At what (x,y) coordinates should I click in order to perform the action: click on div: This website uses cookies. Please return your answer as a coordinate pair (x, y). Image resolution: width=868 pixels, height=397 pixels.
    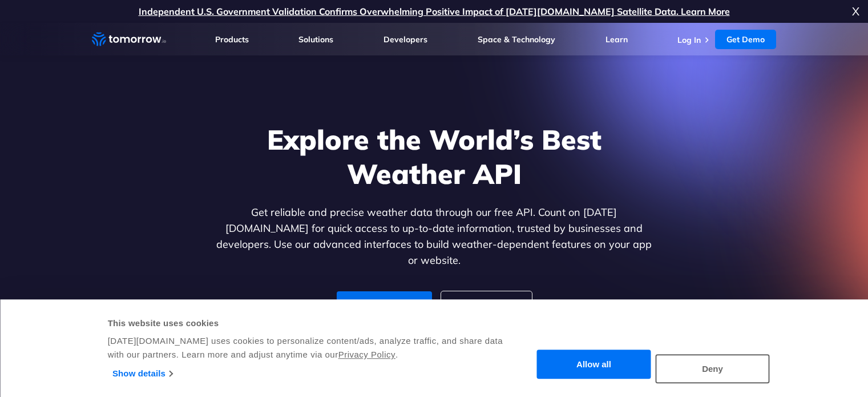
    Looking at the image, I should click on (306, 323).